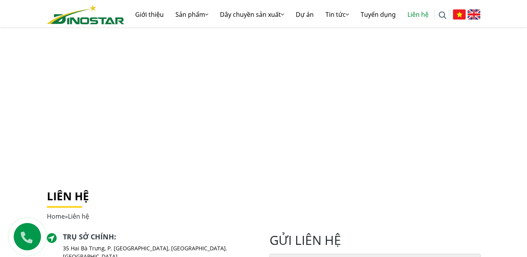  Describe the element at coordinates (474, 14) in the screenshot. I see `img: English` at that location.